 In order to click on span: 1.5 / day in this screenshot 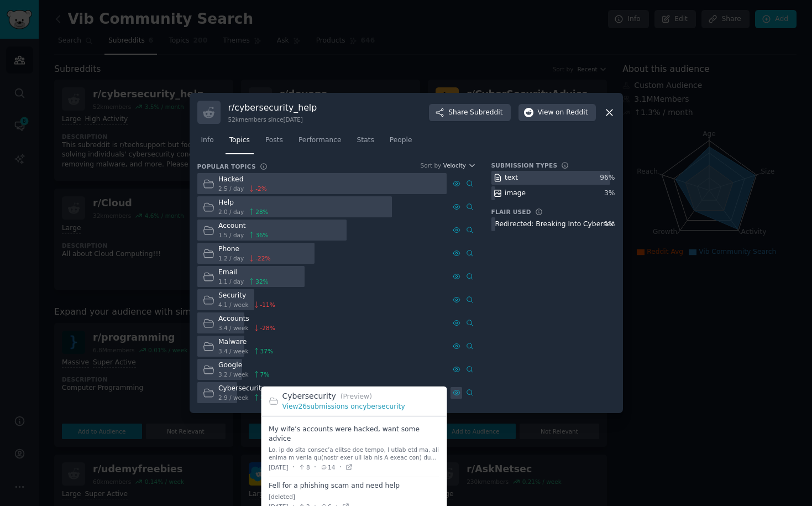, I will do `click(231, 235)`.